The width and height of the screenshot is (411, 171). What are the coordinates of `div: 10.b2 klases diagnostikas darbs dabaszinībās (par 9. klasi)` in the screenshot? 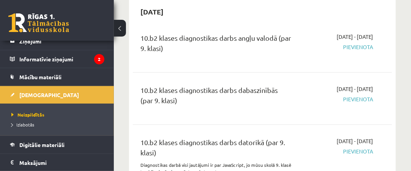 It's located at (216, 97).